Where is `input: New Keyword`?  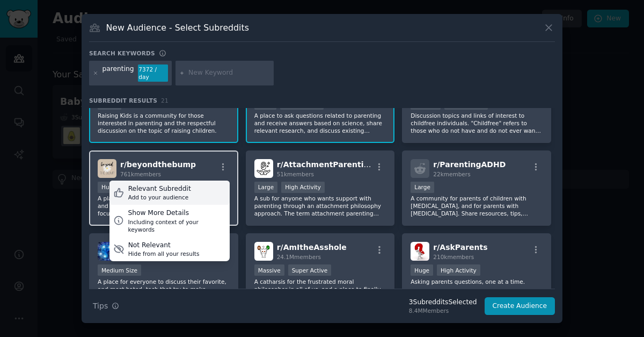
input: New Keyword is located at coordinates (229, 73).